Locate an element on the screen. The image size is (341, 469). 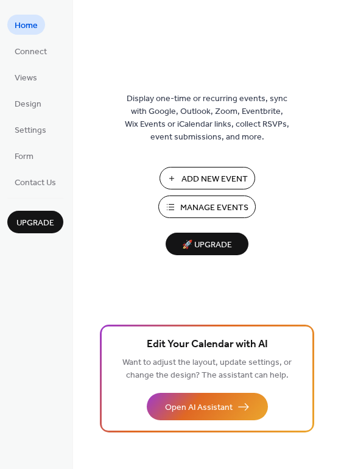
span: Form is located at coordinates (24, 157).